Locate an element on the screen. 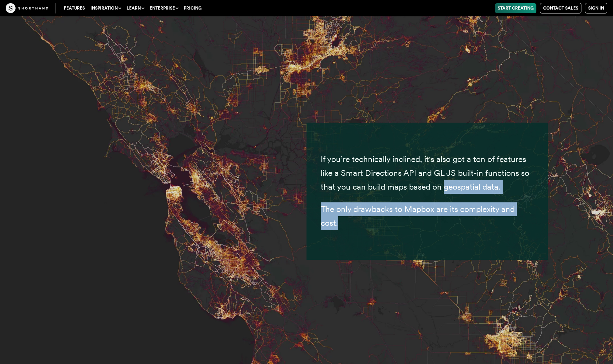 The image size is (613, 364). a: Contact Sales is located at coordinates (561, 8).